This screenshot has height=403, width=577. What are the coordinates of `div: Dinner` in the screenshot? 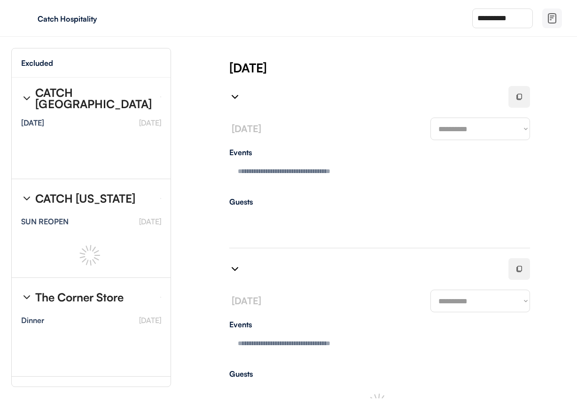 It's located at (32, 320).